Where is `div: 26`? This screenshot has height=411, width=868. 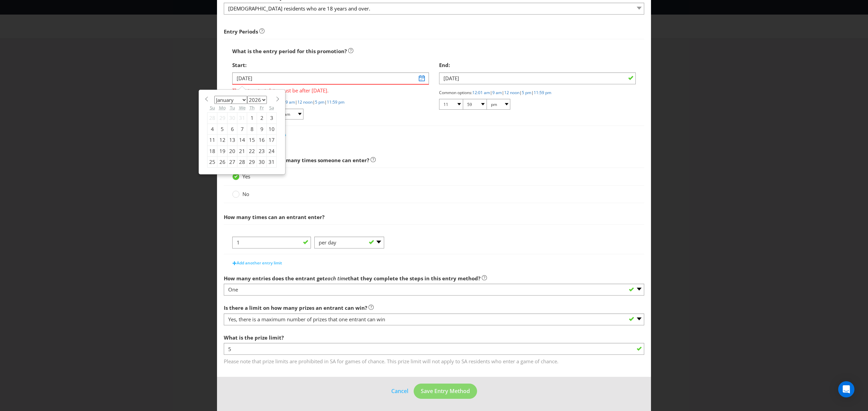 div: 26 is located at coordinates (222, 162).